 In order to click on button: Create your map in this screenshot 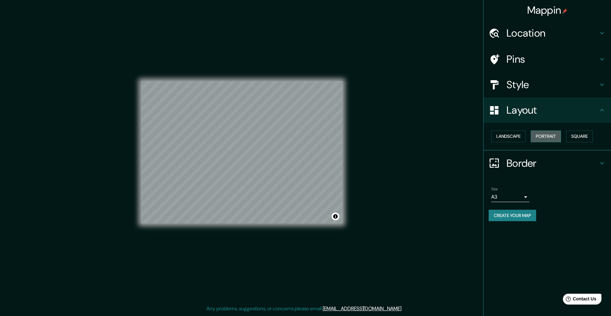, I will do `click(512, 216)`.